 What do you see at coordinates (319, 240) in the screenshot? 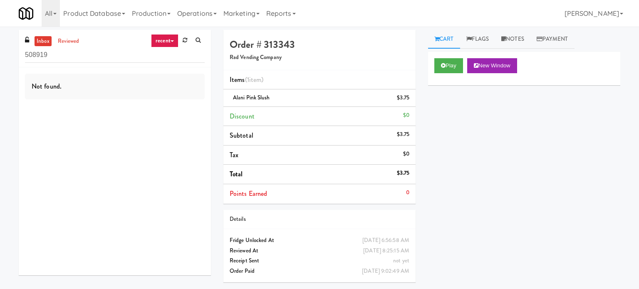
I see `div: Fridge Unlocked At` at bounding box center [319, 240].